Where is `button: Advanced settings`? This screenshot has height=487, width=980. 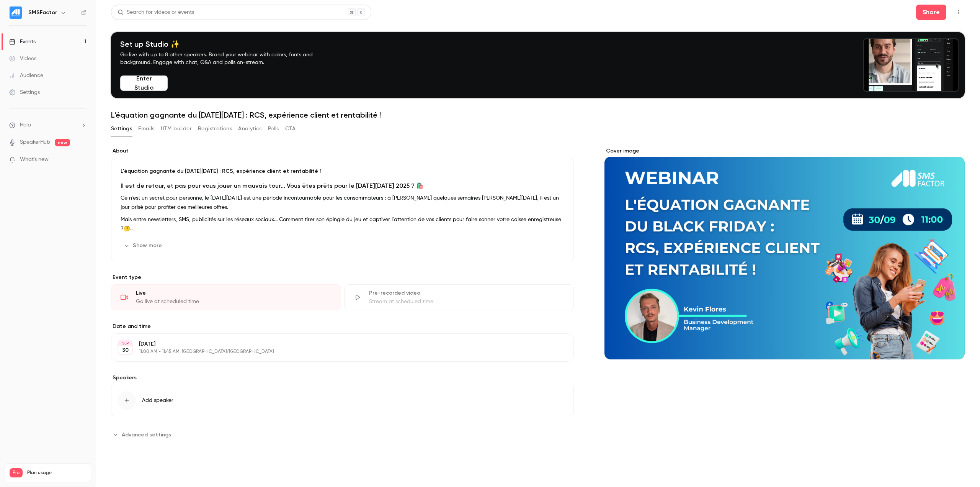 button: Advanced settings is located at coordinates (143, 434).